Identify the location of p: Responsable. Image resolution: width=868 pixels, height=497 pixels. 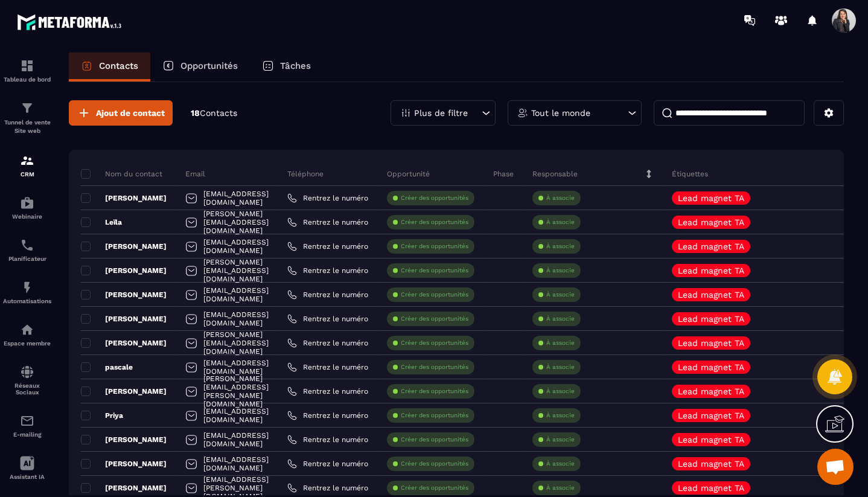
(555, 174).